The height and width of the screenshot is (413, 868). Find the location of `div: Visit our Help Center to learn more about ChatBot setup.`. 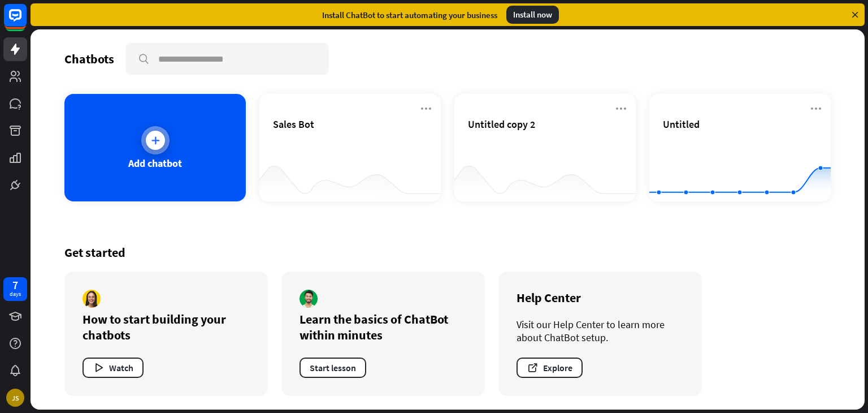

div: Visit our Help Center to learn more about ChatBot setup. is located at coordinates (601, 331).